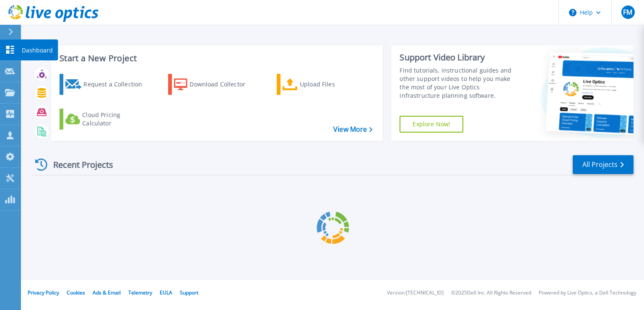  What do you see at coordinates (78, 164) in the screenshot?
I see `div: Recent Projects` at bounding box center [78, 164].